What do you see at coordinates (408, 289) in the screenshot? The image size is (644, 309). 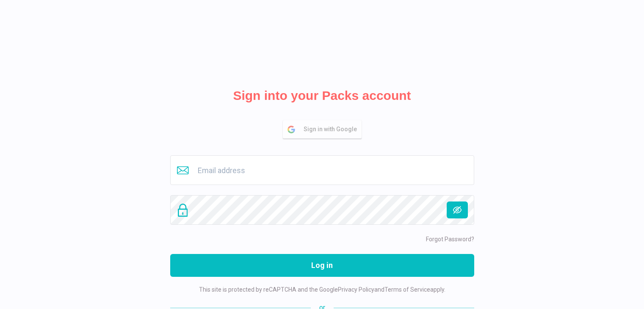 I see `a: Terms of Service` at bounding box center [408, 289].